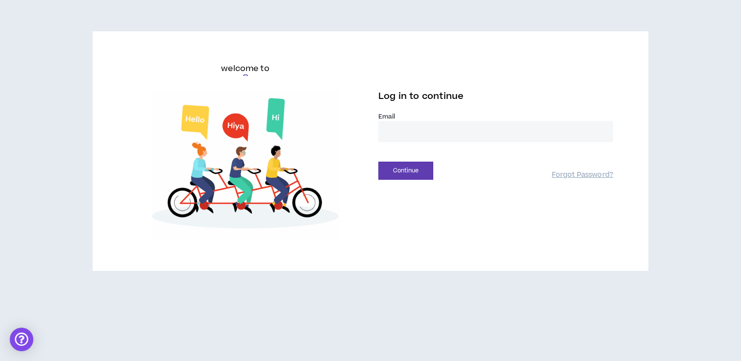 The image size is (741, 361). I want to click on button: Continue, so click(406, 171).